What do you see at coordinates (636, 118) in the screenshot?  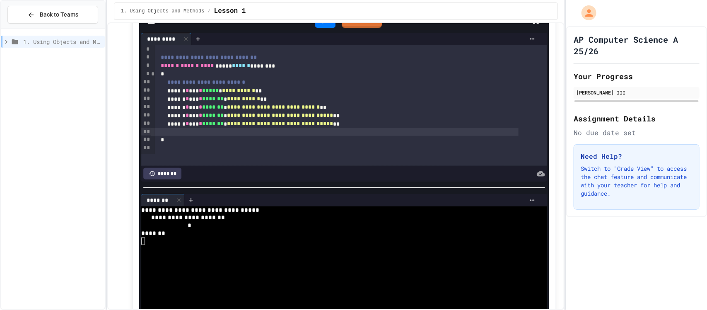 I see `h2: Assignment Details` at bounding box center [636, 118].